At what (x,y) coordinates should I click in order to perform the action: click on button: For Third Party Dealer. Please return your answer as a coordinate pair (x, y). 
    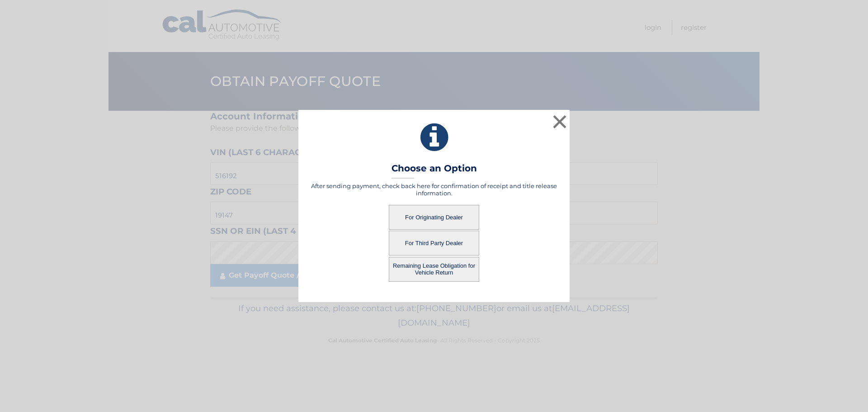
    Looking at the image, I should click on (434, 243).